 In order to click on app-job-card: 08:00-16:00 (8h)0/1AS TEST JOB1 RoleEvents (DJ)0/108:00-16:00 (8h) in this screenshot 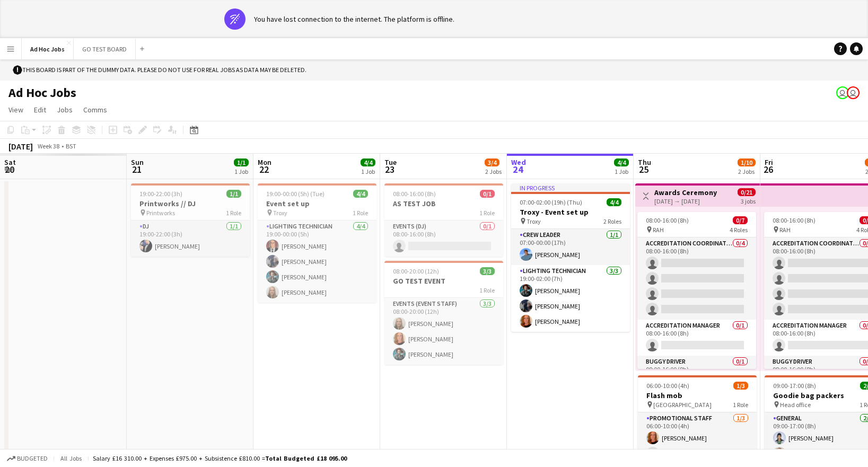, I will do `click(444, 220)`.